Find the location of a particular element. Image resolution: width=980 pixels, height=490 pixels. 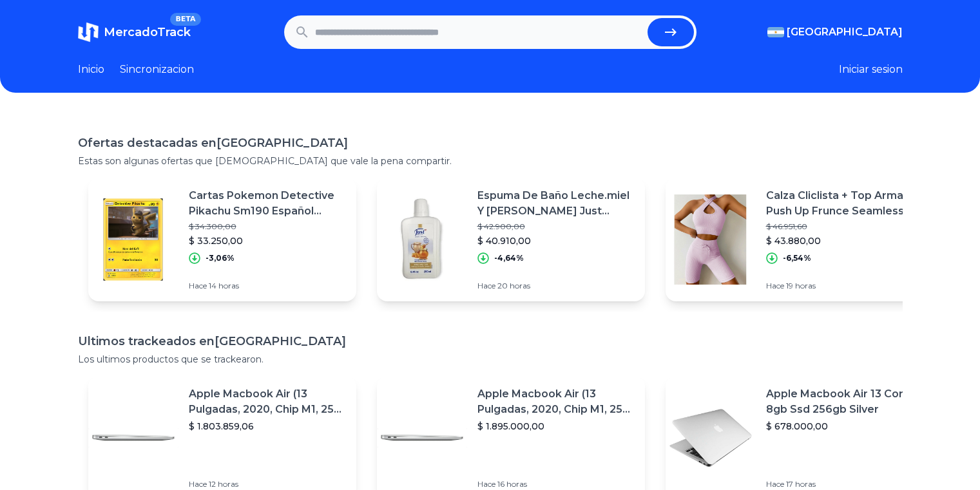

span: MercadoTrack is located at coordinates (147, 32).